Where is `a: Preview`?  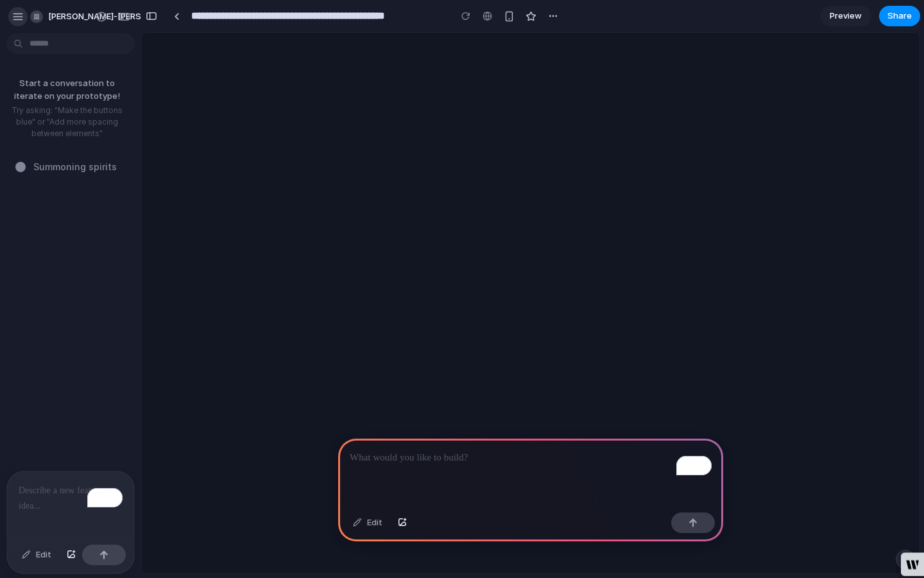 a: Preview is located at coordinates (846, 16).